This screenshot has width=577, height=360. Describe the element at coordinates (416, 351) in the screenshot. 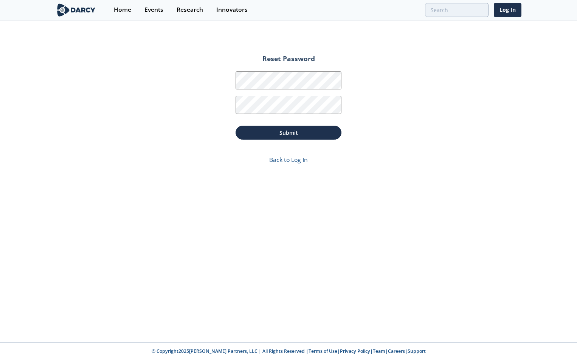

I see `a: Support` at that location.